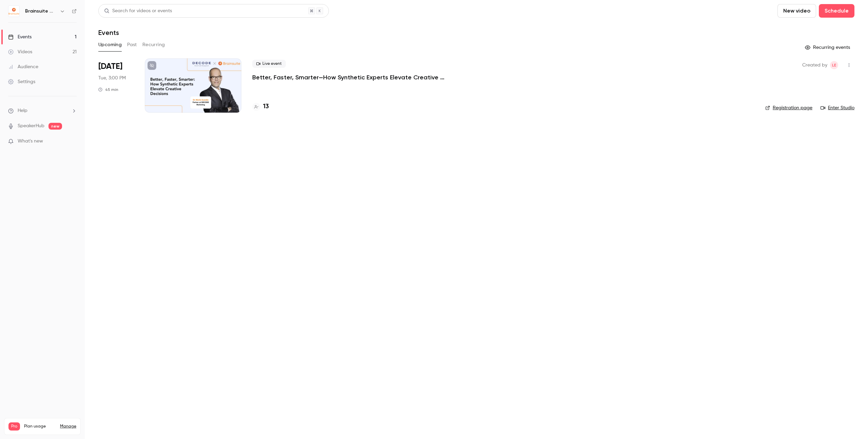 Image resolution: width=868 pixels, height=439 pixels. What do you see at coordinates (797, 11) in the screenshot?
I see `button: New video` at bounding box center [797, 11].